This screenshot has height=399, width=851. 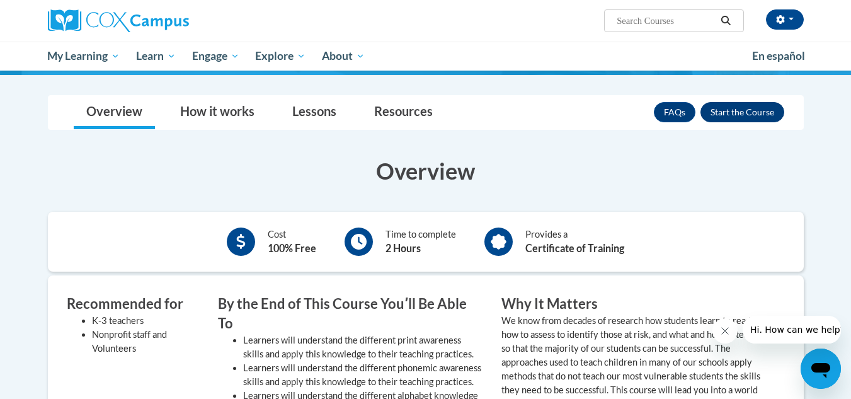 What do you see at coordinates (215, 56) in the screenshot?
I see `a: Engage` at bounding box center [215, 56].